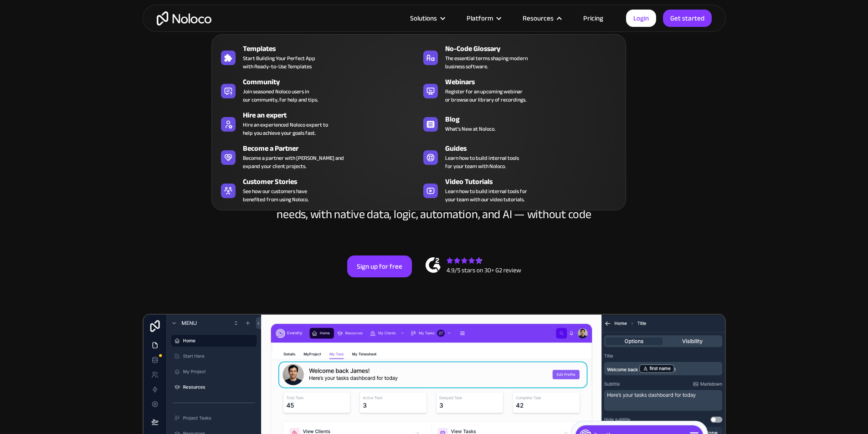 This screenshot has width=868, height=434. What do you see at coordinates (520, 90) in the screenshot?
I see `a: WebinarsRegister for an upcoming webinaror browse our library of recordings.` at bounding box center [520, 90].